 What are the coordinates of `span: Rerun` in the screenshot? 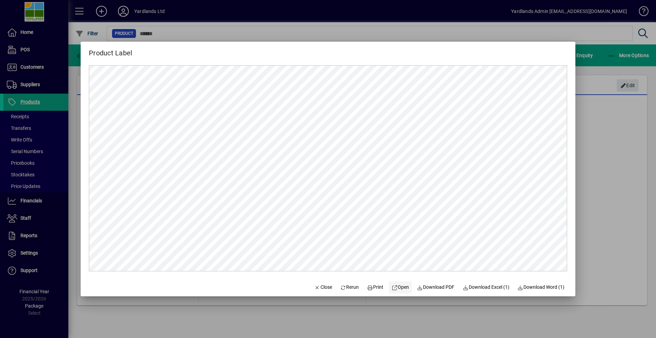 It's located at (350, 287).